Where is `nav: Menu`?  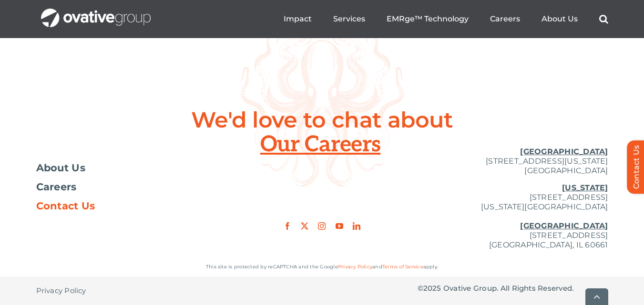 nav: Menu is located at coordinates (446, 19).